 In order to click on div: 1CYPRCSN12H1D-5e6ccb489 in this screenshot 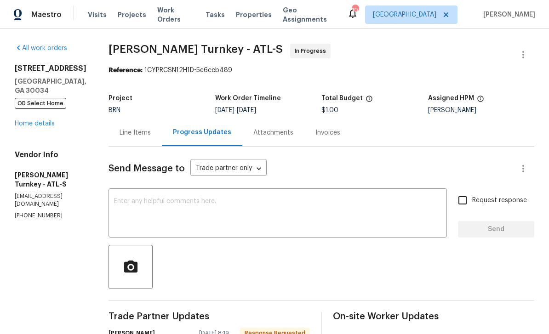, I will do `click(321, 70)`.